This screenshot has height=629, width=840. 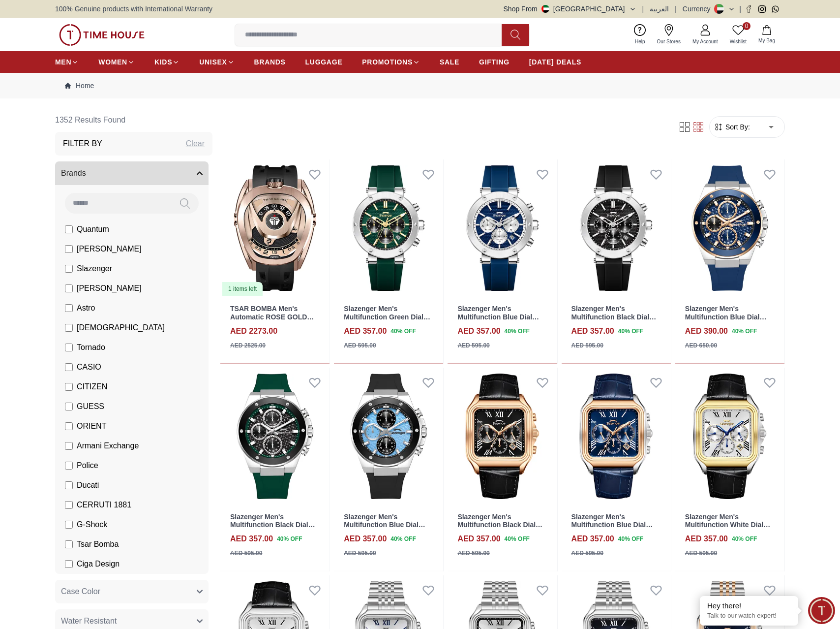 What do you see at coordinates (69, 466) in the screenshot?
I see `input: Police` at bounding box center [69, 466].